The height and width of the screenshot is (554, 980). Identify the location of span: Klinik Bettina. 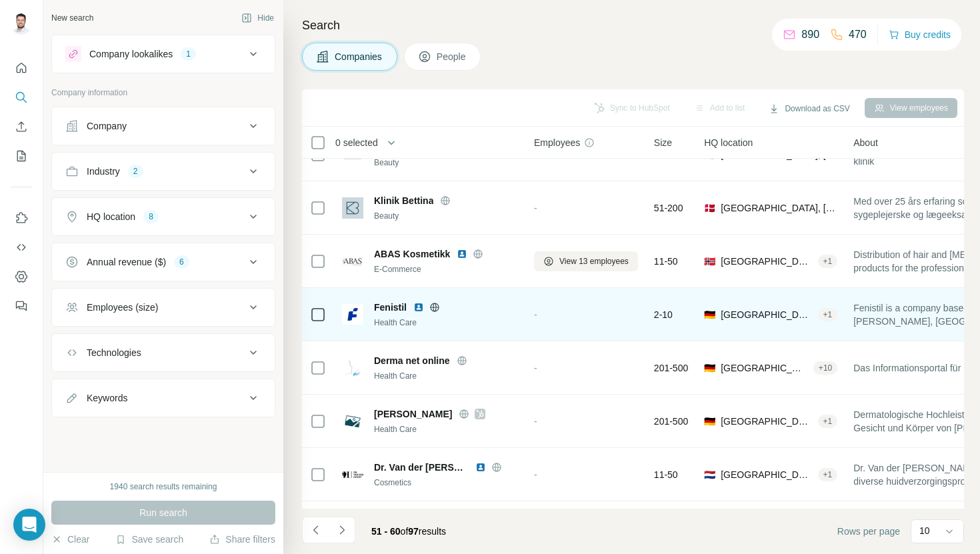
(403, 200).